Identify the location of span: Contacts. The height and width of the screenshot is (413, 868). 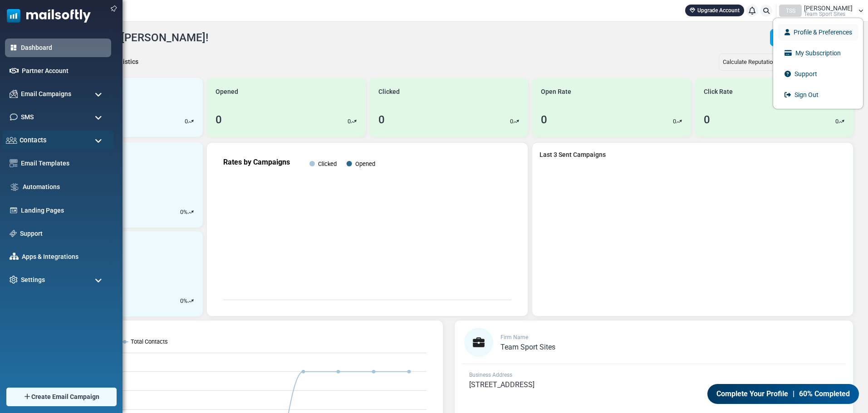
(33, 141).